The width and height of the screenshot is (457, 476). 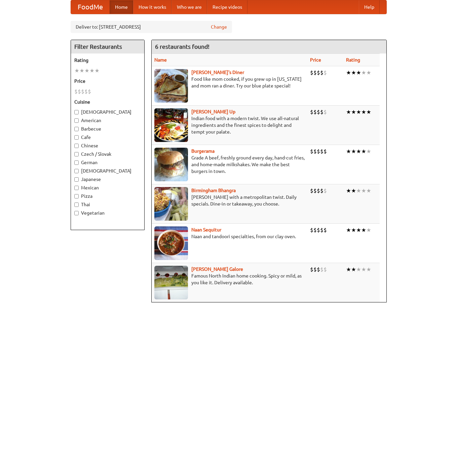 I want to click on b: Burgerama, so click(x=203, y=151).